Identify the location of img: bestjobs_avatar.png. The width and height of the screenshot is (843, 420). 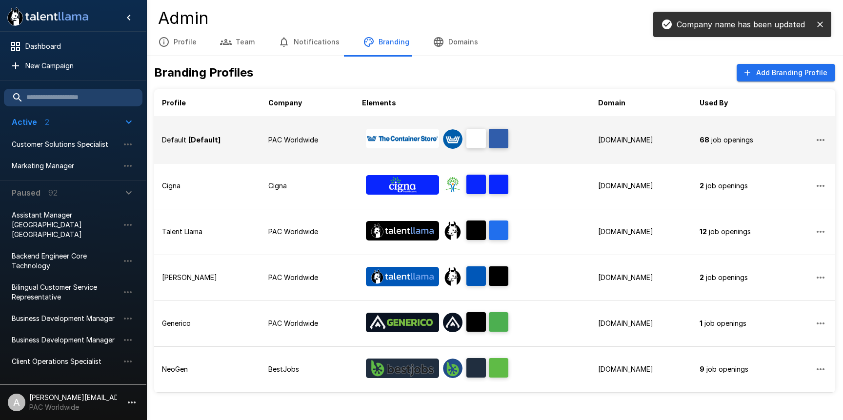
(453, 368).